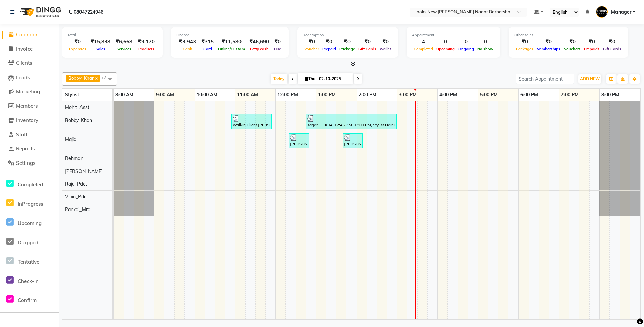 Image resolution: width=644 pixels, height=327 pixels. What do you see at coordinates (29, 149) in the screenshot?
I see `a: Reports` at bounding box center [29, 149].